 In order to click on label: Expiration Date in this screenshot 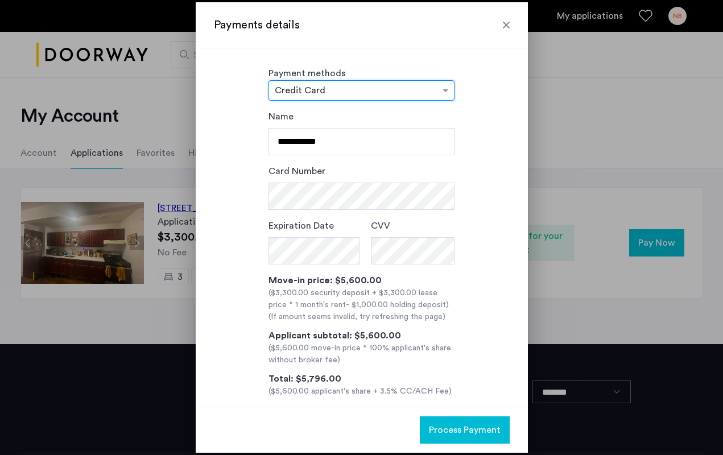, I will do `click(301, 226)`.